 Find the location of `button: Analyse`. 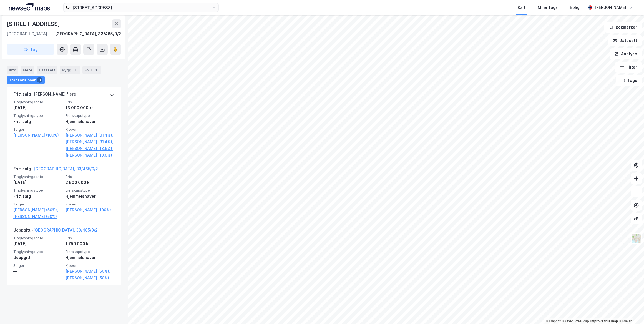

button: Analyse is located at coordinates (626, 54).